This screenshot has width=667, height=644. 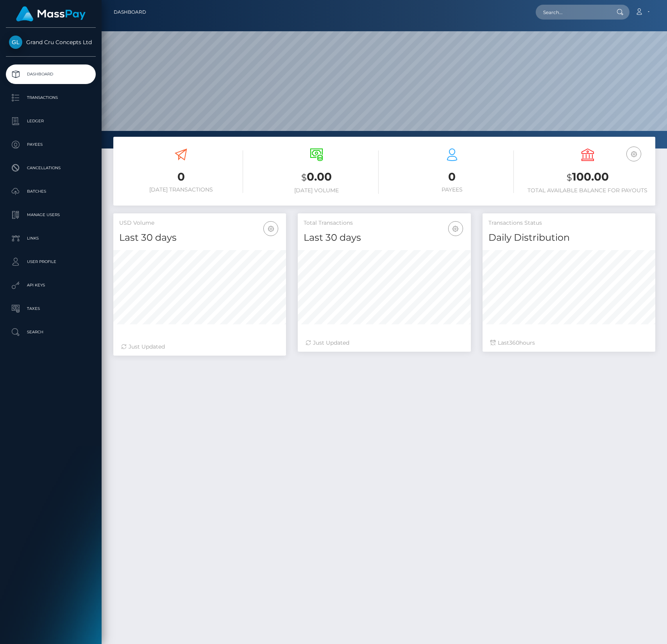 I want to click on p: Cancellations, so click(x=51, y=168).